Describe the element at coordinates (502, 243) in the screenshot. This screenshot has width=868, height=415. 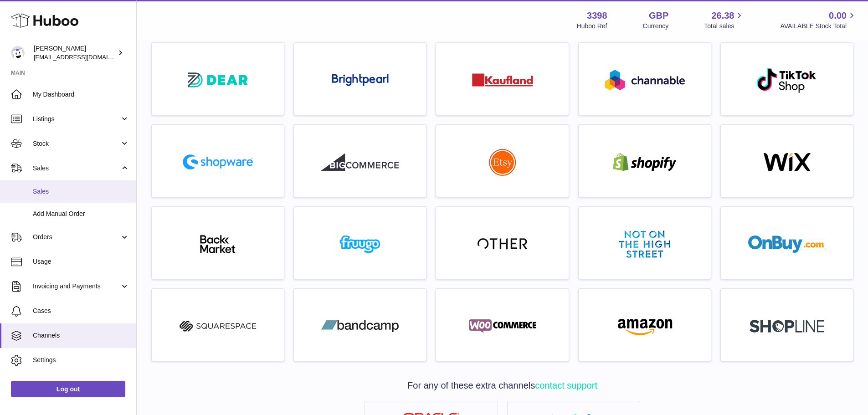
I see `a: other` at that location.